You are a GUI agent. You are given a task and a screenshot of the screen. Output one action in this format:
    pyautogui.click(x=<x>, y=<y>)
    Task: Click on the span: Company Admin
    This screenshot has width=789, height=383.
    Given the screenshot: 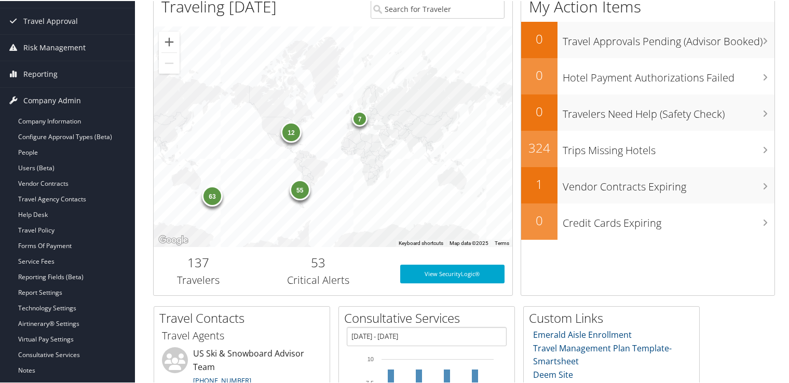 What is the action you would take?
    pyautogui.click(x=52, y=100)
    